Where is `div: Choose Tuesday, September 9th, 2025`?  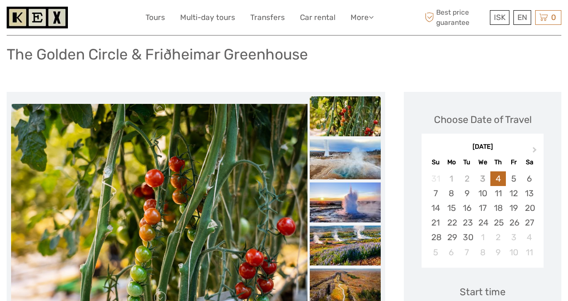 div: Choose Tuesday, September 9th, 2025 is located at coordinates (467, 193).